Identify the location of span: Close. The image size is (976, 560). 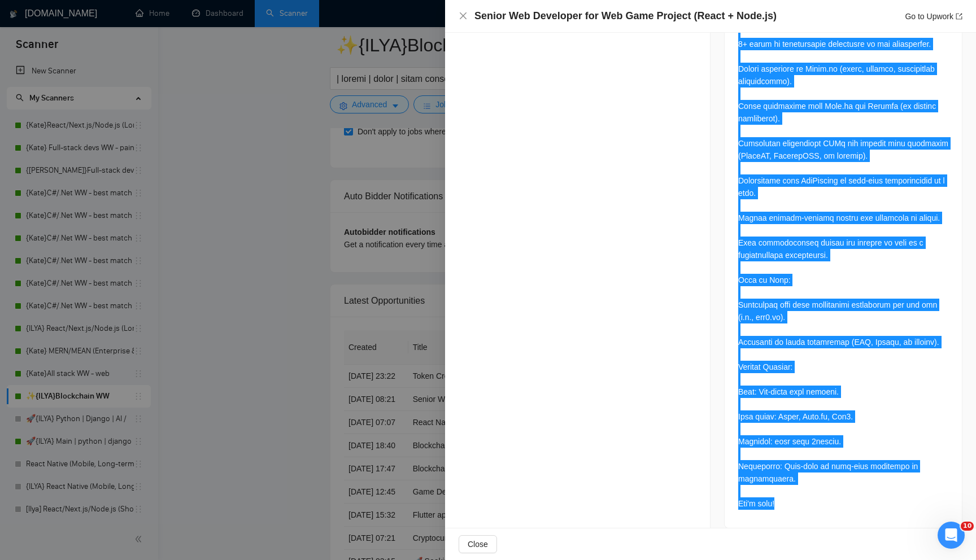
(478, 544).